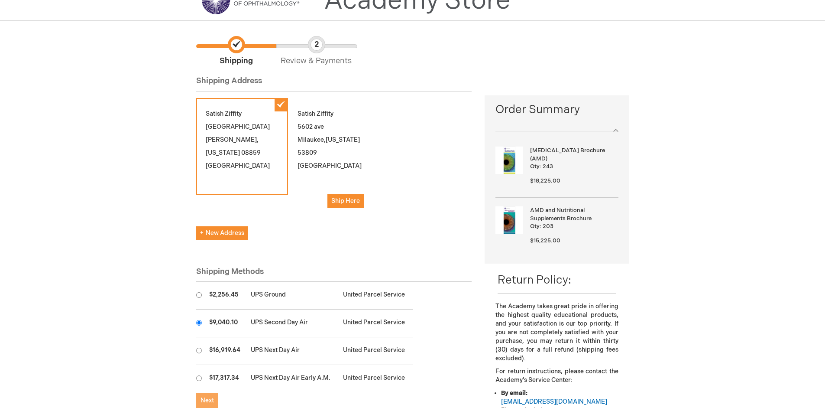 This screenshot has width=825, height=408. What do you see at coordinates (346, 201) in the screenshot?
I see `span: Ship Here` at bounding box center [346, 201].